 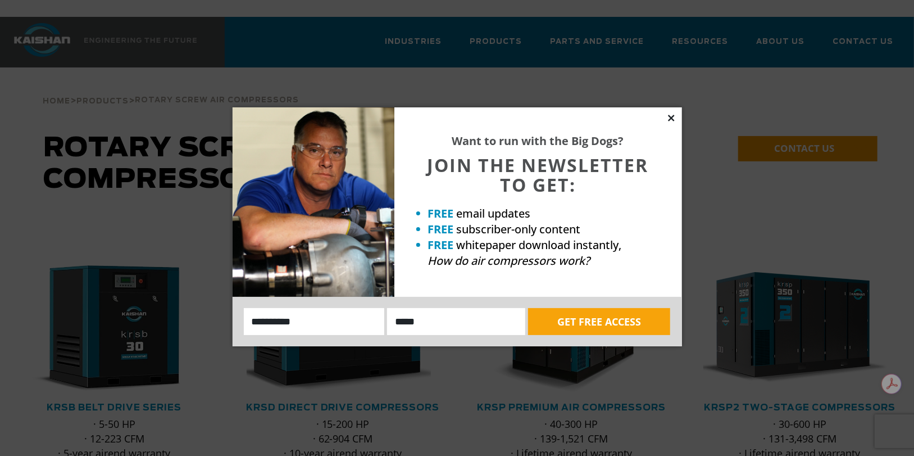 I want to click on em: How do air compressors work?, so click(x=509, y=260).